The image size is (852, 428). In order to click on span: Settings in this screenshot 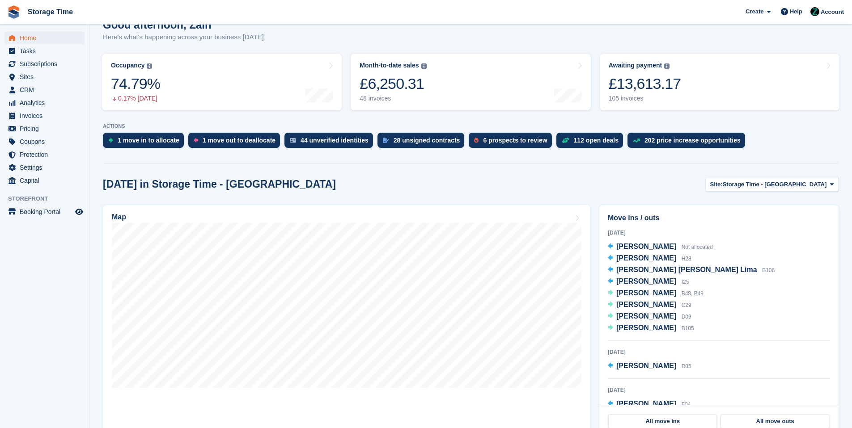, I will do `click(46, 168)`.